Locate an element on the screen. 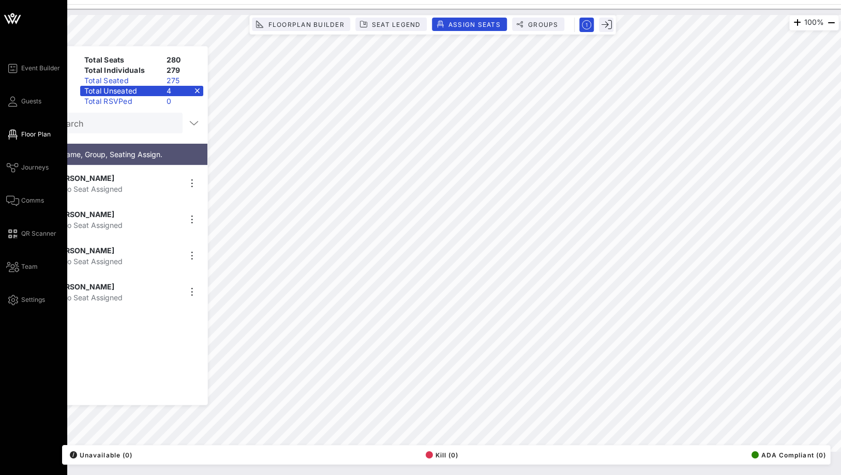 The width and height of the screenshot is (841, 475). span: Journeys is located at coordinates (35, 168).